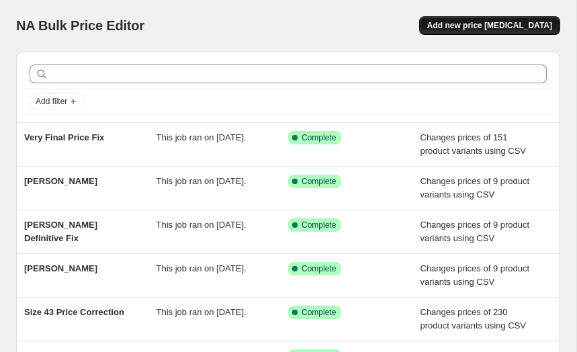 This screenshot has width=577, height=352. I want to click on span: Size 43 Price Correction, so click(74, 312).